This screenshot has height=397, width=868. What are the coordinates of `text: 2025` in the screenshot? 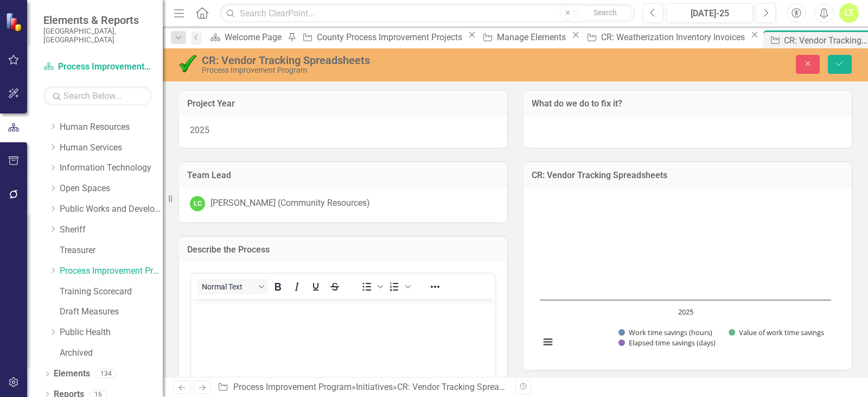 It's located at (686, 312).